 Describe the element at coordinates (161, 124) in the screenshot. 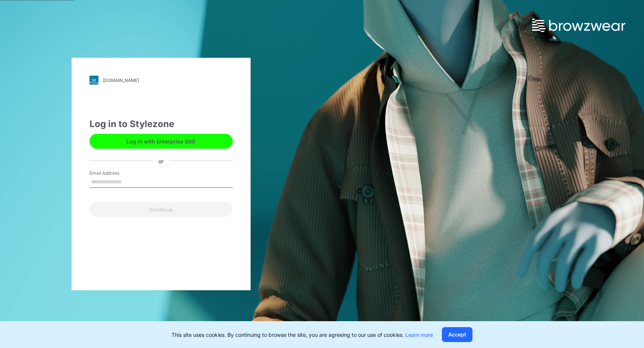

I see `div: Log in to Stylezone` at that location.